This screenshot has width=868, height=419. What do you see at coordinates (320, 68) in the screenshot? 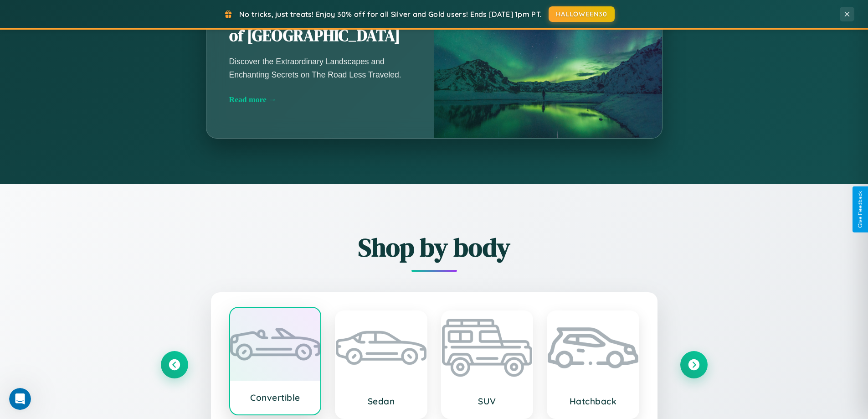
I see `p: Discover the Extraordinary Landscapes and Enchanting Secrets on The Road Less Traveled.` at bounding box center [320, 68].